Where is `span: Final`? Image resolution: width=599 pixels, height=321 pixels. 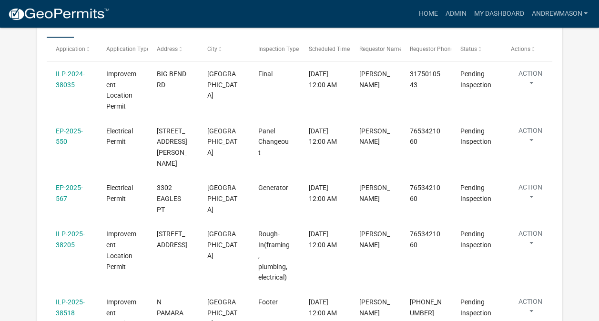
span: Final is located at coordinates (265, 74).